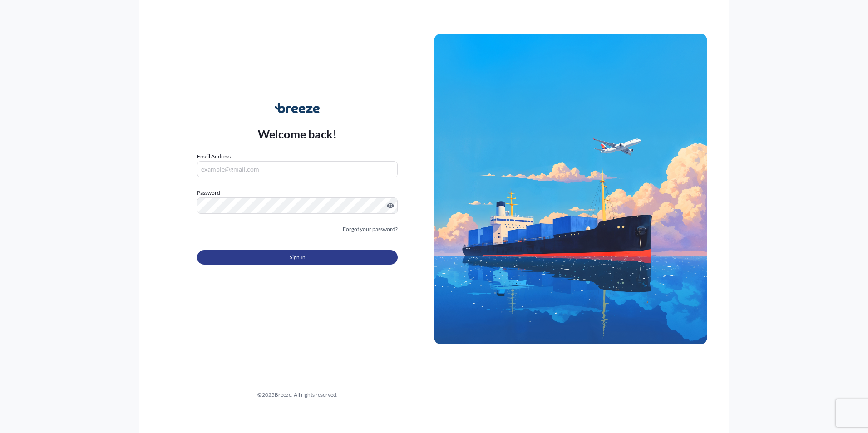  Describe the element at coordinates (298, 134) in the screenshot. I see `p: Welcome back!` at that location.